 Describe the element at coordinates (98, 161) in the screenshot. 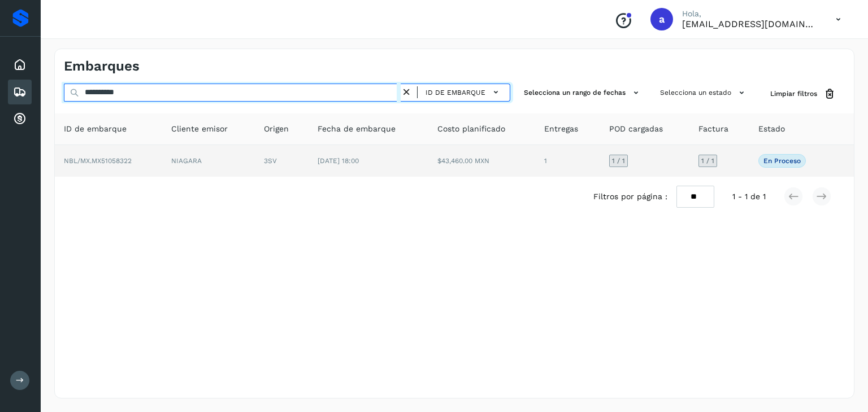

I see `span: NBL/MX.MX51058322` at that location.